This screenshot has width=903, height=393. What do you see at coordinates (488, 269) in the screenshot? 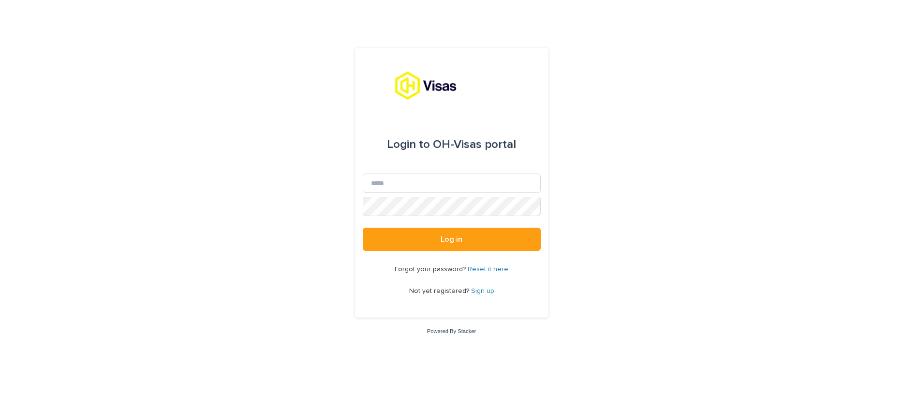
I see `a: Reset it here` at bounding box center [488, 269].